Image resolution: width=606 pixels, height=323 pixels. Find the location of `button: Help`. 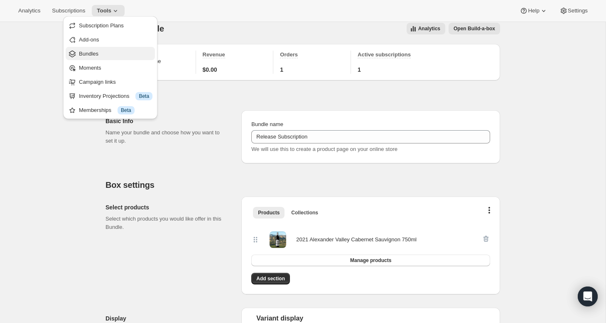

button: Help is located at coordinates (533, 11).